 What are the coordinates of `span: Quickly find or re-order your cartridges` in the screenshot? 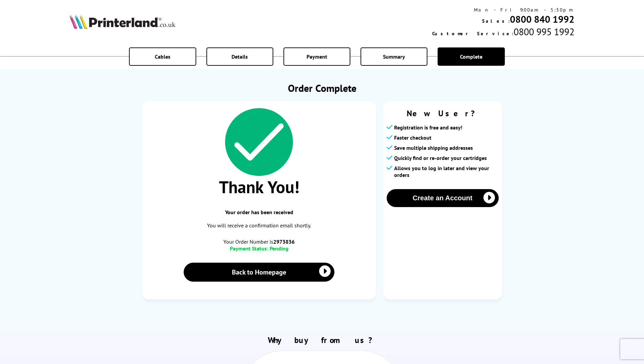 It's located at (441, 158).